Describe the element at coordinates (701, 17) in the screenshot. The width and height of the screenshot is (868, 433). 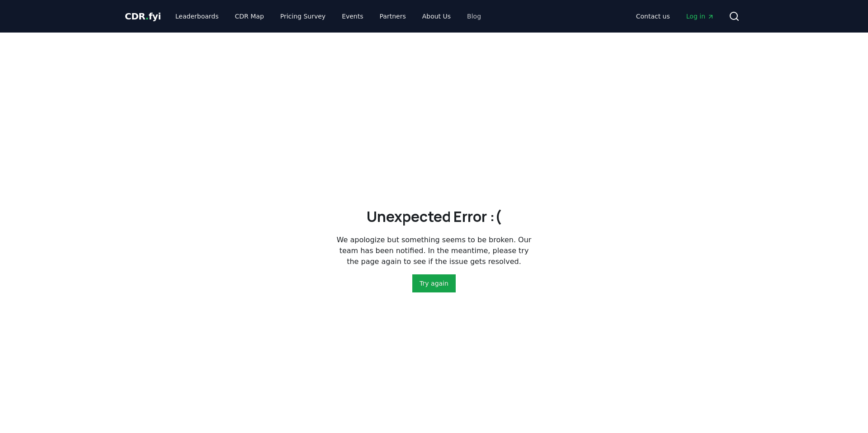
I see `a: Log in` at that location.